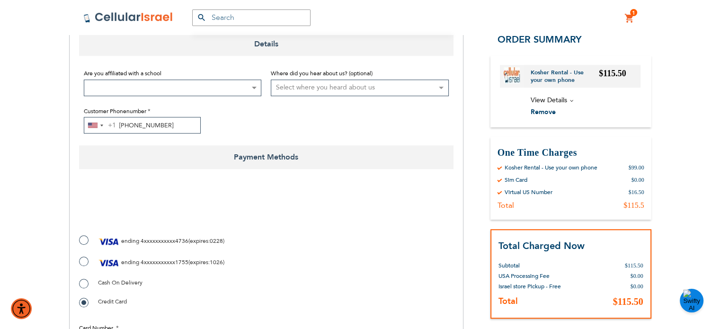 The height and width of the screenshot is (329, 720). What do you see at coordinates (571, 152) in the screenshot?
I see `h3: One Time Charges` at bounding box center [571, 152].